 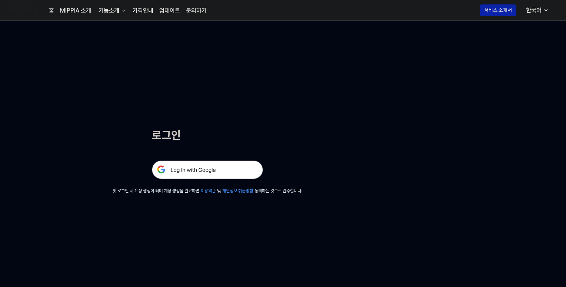 I want to click on img: 구글 로그인 버튼, so click(x=207, y=170).